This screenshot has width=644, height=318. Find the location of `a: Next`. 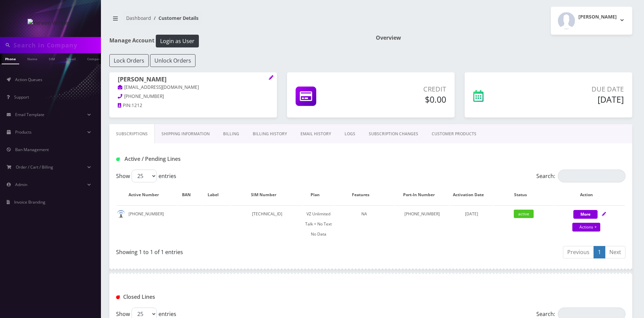

a: Next is located at coordinates (615, 252).